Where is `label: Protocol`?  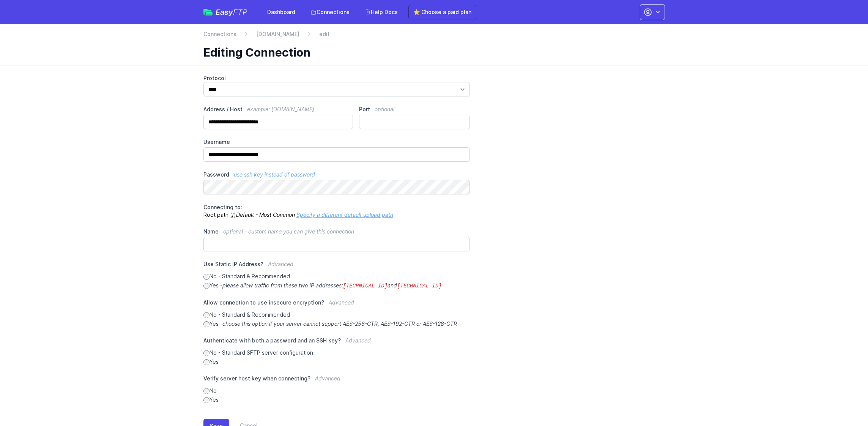
label: Protocol is located at coordinates (336, 78).